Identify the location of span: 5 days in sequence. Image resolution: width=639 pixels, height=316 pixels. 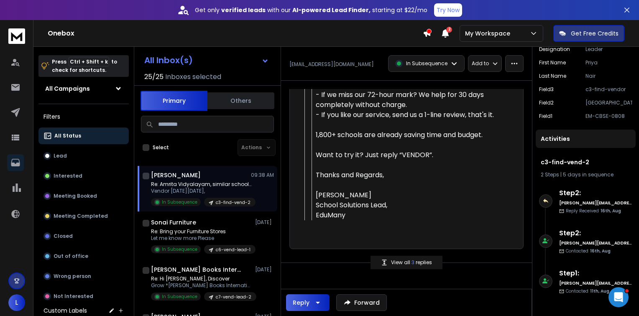
(588, 174).